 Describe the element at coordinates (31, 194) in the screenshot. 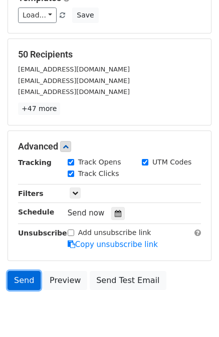

I see `strong: Filters` at that location.